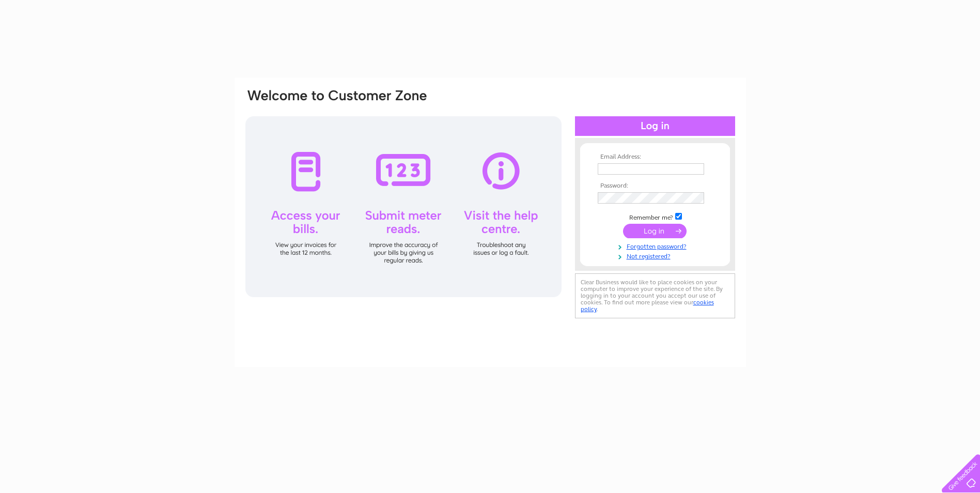  Describe the element at coordinates (655, 186) in the screenshot. I see `th: Password:` at that location.